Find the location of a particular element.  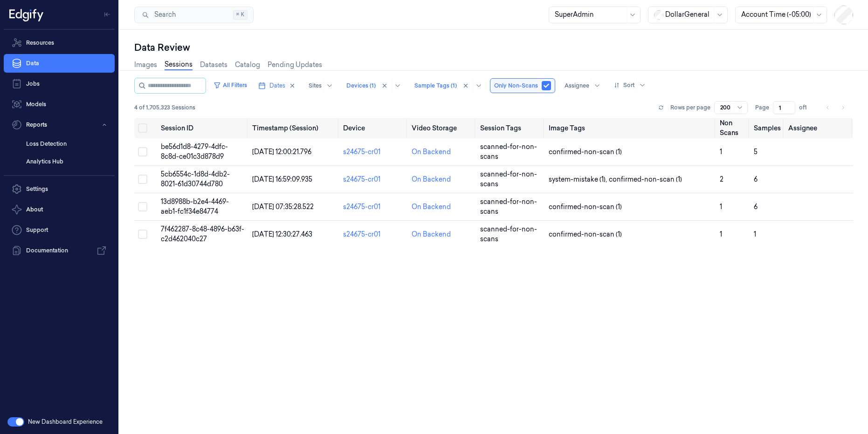

span: Only Non-Scans is located at coordinates (516, 86).